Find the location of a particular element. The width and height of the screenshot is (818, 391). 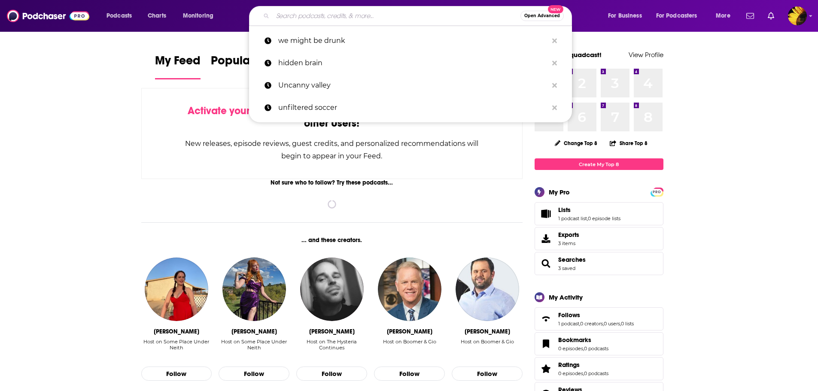

a: My Feed is located at coordinates (178, 66).